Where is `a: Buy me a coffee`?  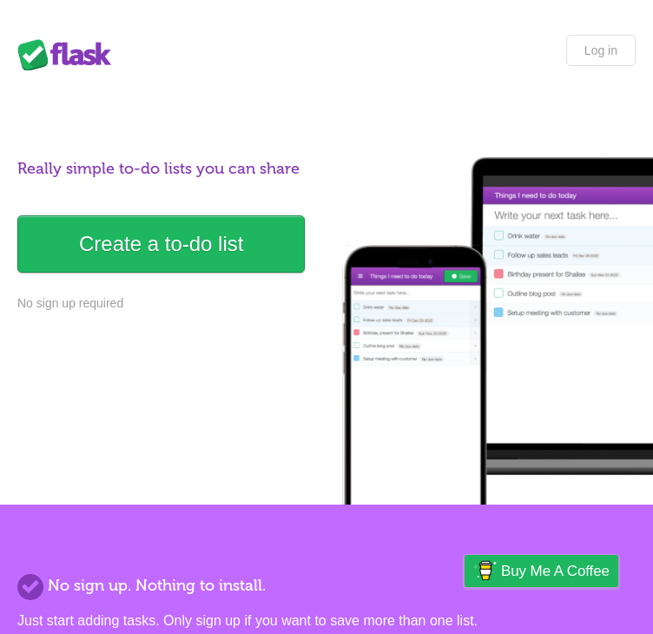
a: Buy me a coffee is located at coordinates (541, 571).